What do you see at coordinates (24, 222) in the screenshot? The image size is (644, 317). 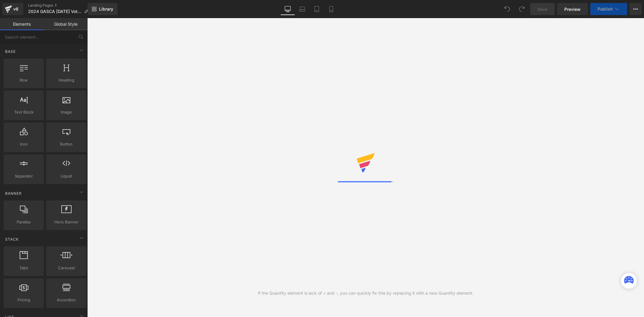 I see `span: Parallax` at bounding box center [24, 222].